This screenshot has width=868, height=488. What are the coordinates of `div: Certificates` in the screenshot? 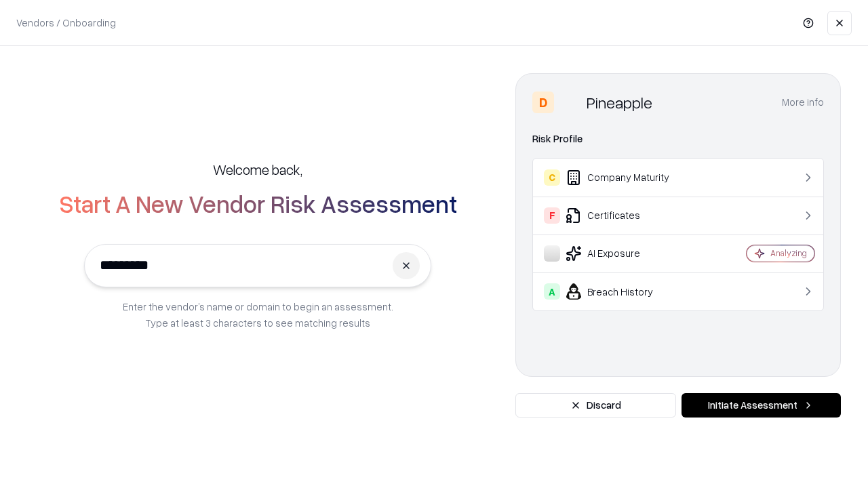 It's located at (625, 216).